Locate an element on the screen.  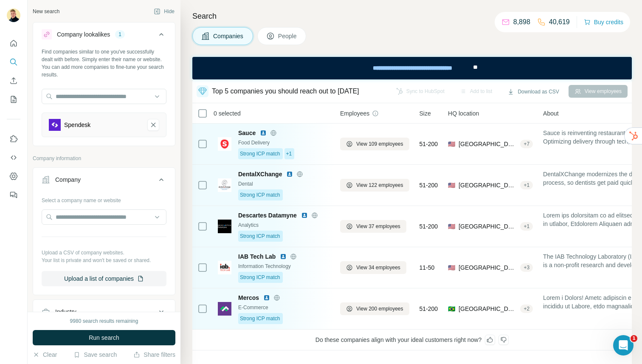
button: Save search is located at coordinates (95, 354).